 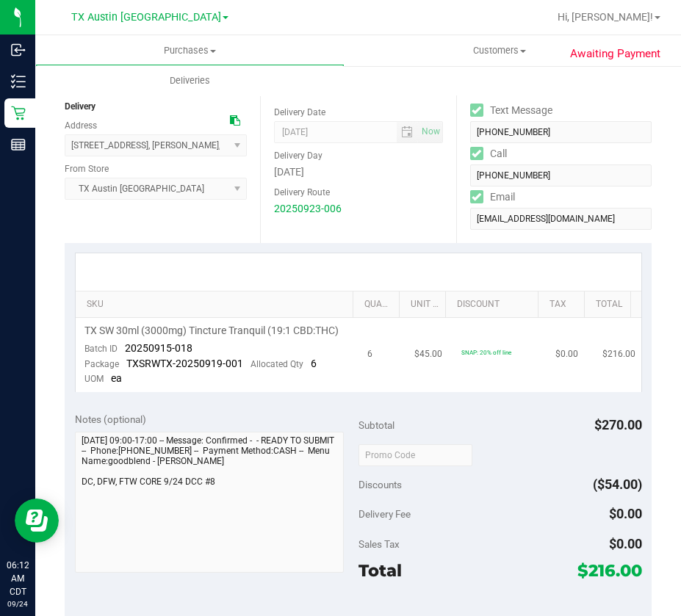 I want to click on a: Unit Price, so click(x=425, y=305).